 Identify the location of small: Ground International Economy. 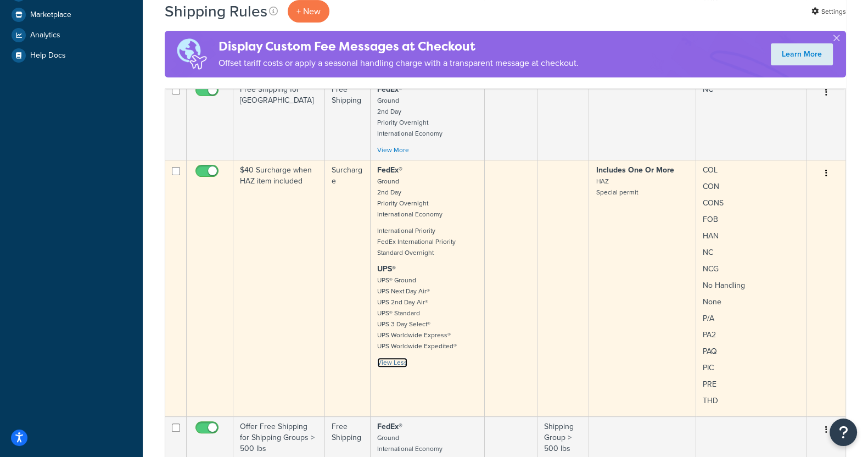
(409, 444).